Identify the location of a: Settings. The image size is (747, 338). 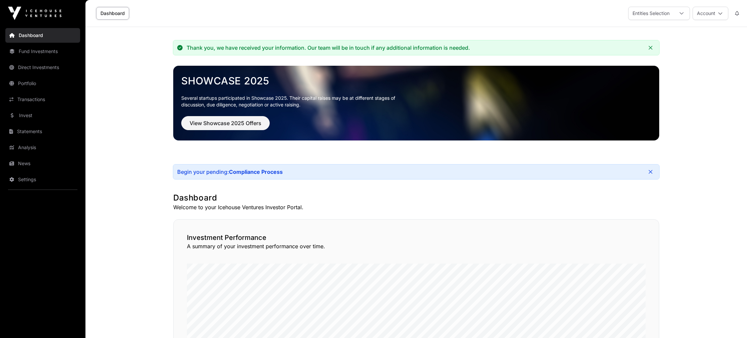
(43, 179).